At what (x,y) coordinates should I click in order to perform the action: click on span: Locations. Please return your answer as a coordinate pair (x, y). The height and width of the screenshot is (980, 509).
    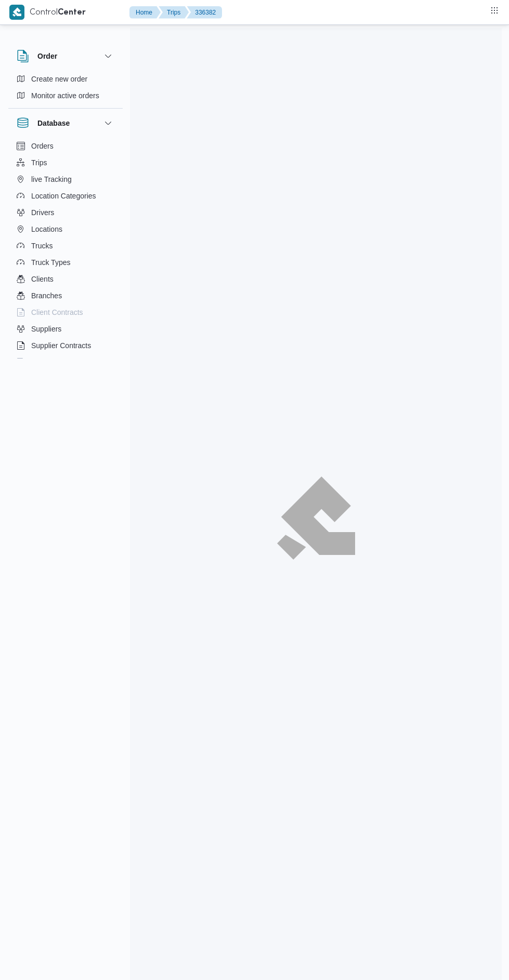
    Looking at the image, I should click on (47, 229).